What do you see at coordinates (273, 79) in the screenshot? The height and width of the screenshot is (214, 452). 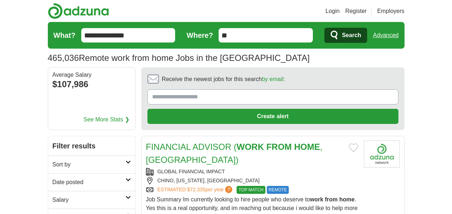 I see `a: by email` at bounding box center [273, 79].